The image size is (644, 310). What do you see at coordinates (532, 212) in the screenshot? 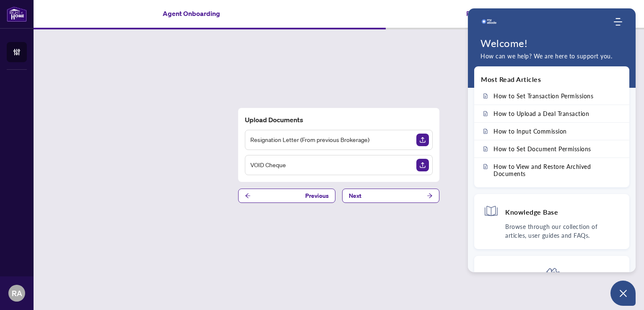
I see `h4: Knowledge Base` at bounding box center [532, 212].